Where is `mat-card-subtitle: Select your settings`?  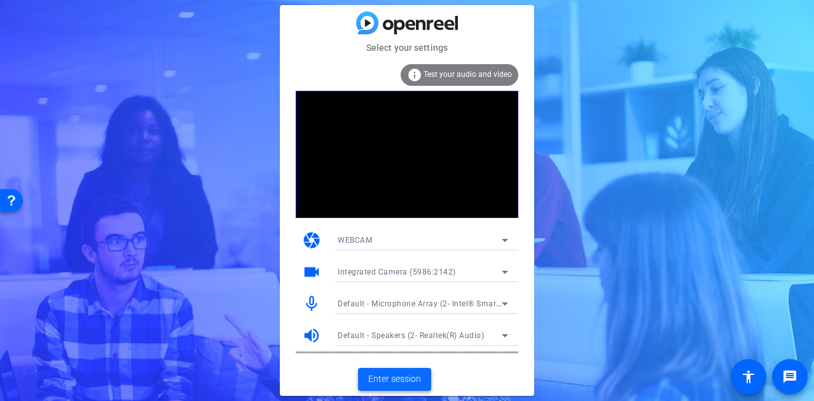 mat-card-subtitle: Select your settings is located at coordinates (407, 48).